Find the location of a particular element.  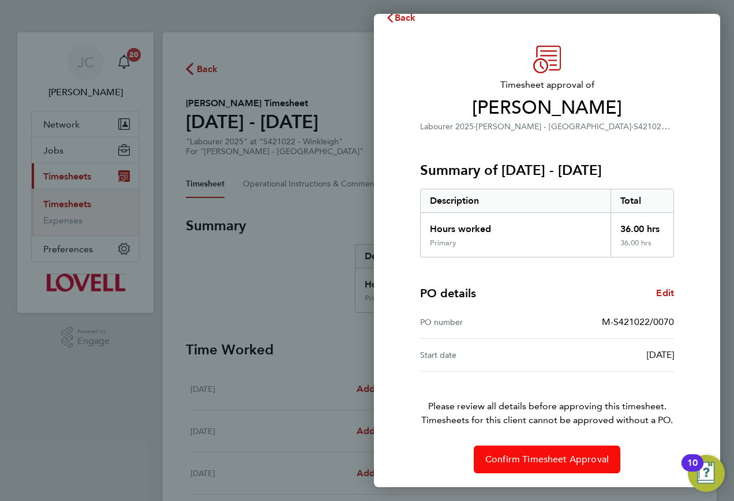

h4: PO details is located at coordinates (448, 293).